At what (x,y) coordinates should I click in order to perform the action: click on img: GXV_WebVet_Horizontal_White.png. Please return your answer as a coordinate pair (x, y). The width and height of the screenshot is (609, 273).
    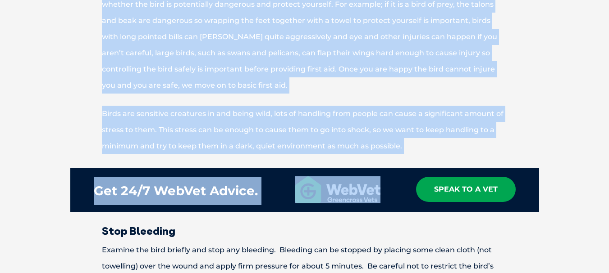
    Looking at the image, I should click on (337, 190).